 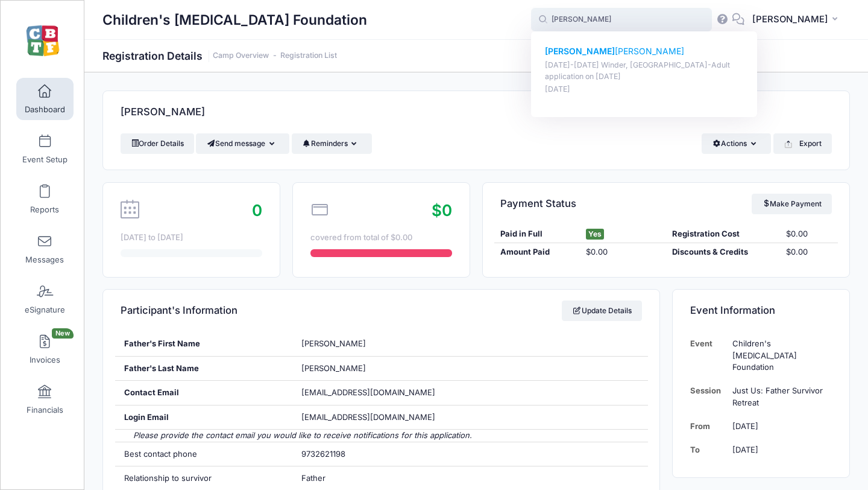 I want to click on span: eSignature, so click(x=45, y=309).